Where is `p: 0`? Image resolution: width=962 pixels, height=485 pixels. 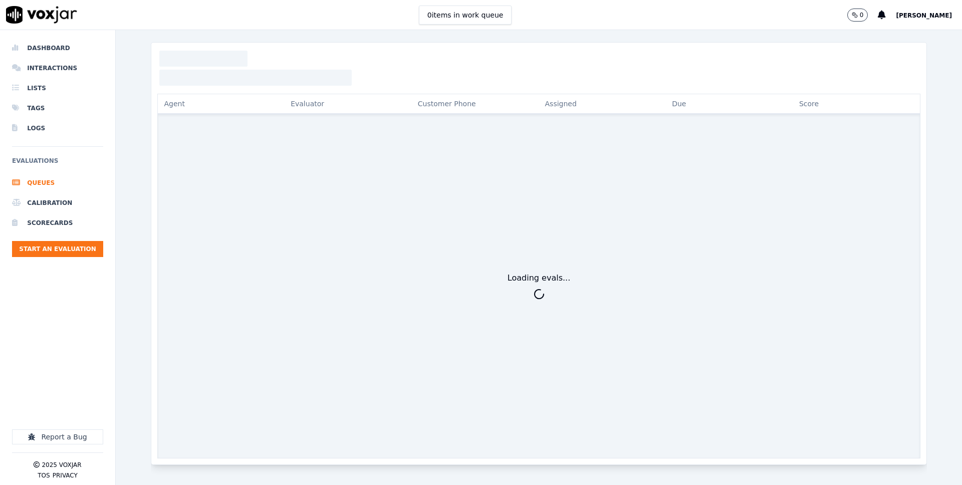
p: 0 is located at coordinates (862, 15).